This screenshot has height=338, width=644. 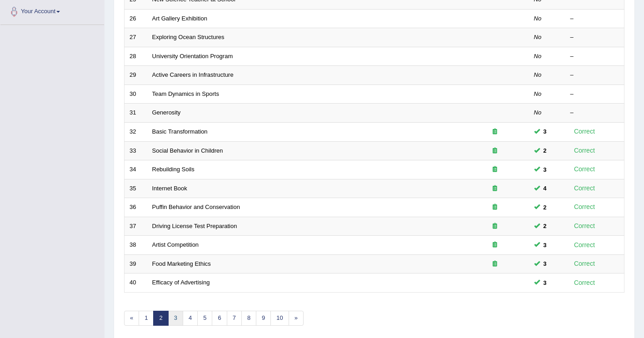 I want to click on td: 30, so click(x=136, y=94).